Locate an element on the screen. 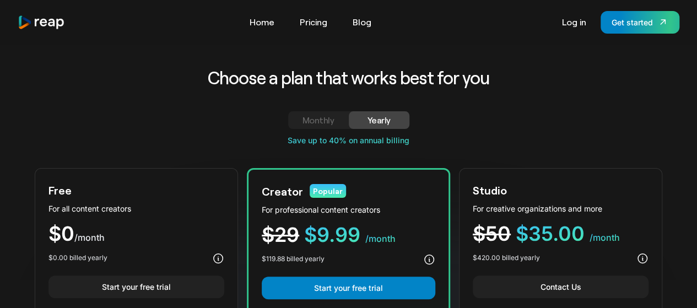  a: Home is located at coordinates (262, 22).